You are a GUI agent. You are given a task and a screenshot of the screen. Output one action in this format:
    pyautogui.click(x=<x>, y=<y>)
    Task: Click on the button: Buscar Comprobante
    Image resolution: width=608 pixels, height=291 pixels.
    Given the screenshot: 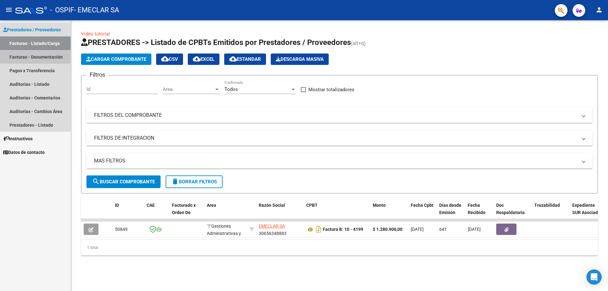 What is the action you would take?
    pyautogui.click(x=123, y=182)
    